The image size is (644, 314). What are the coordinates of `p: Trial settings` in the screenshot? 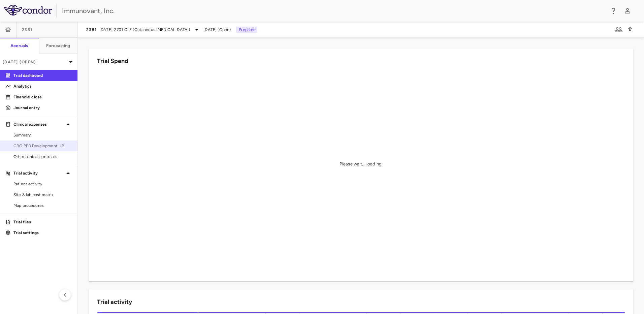 It's located at (43, 233).